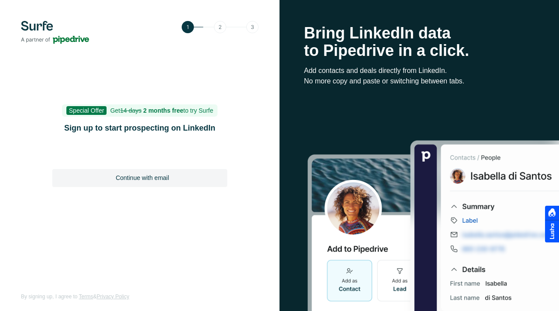 The image size is (559, 311). I want to click on p: Add contacts and deals directly from LinkedIn., so click(419, 71).